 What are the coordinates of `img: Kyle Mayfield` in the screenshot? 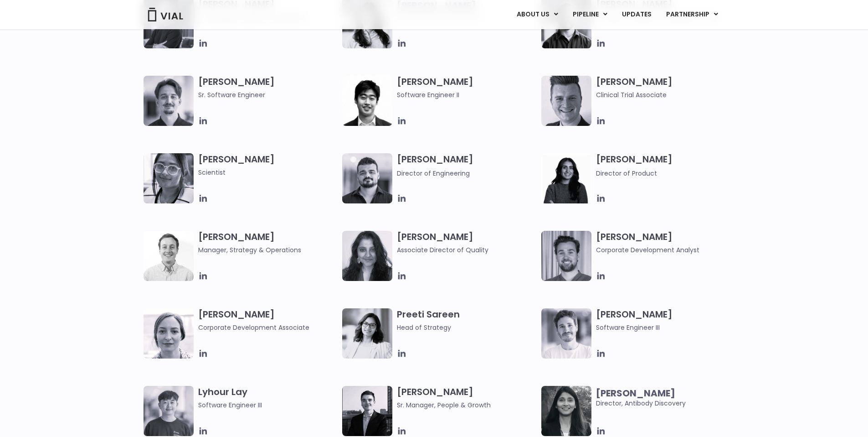 It's located at (168, 256).